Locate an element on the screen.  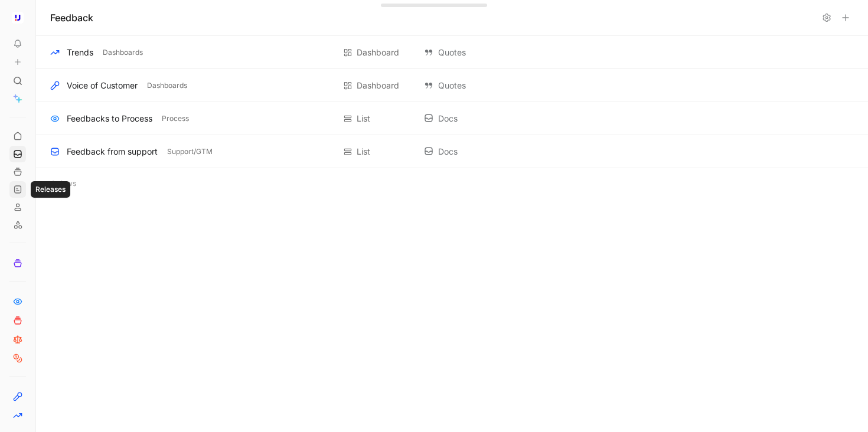
button: Support/GTM is located at coordinates (189, 152).